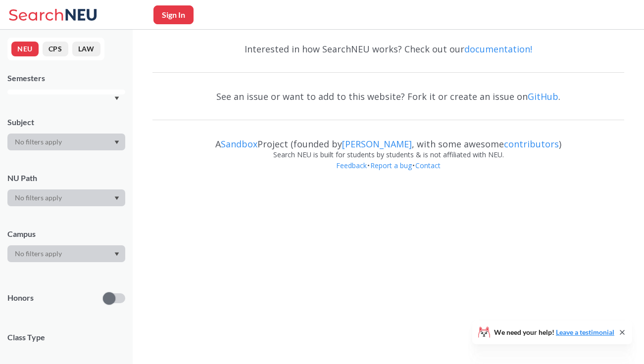 This screenshot has height=364, width=644. Describe the element at coordinates (352, 165) in the screenshot. I see `a: Feedback` at that location.